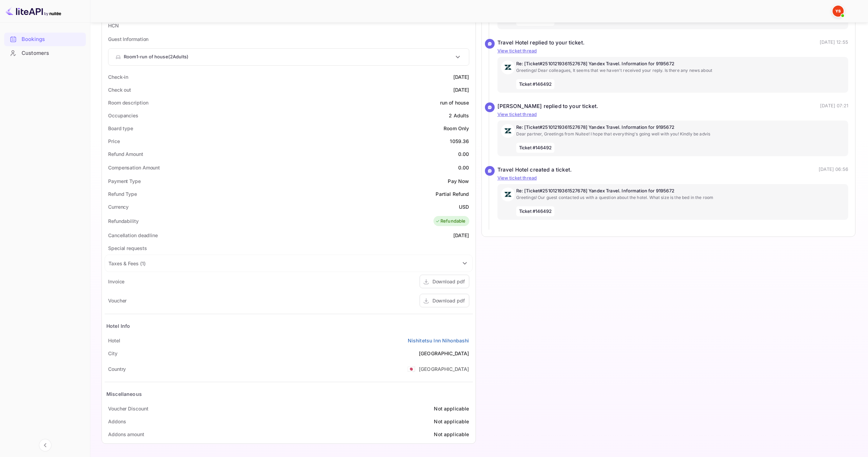  Describe the element at coordinates (464, 206) in the screenshot. I see `div: USD` at that location.